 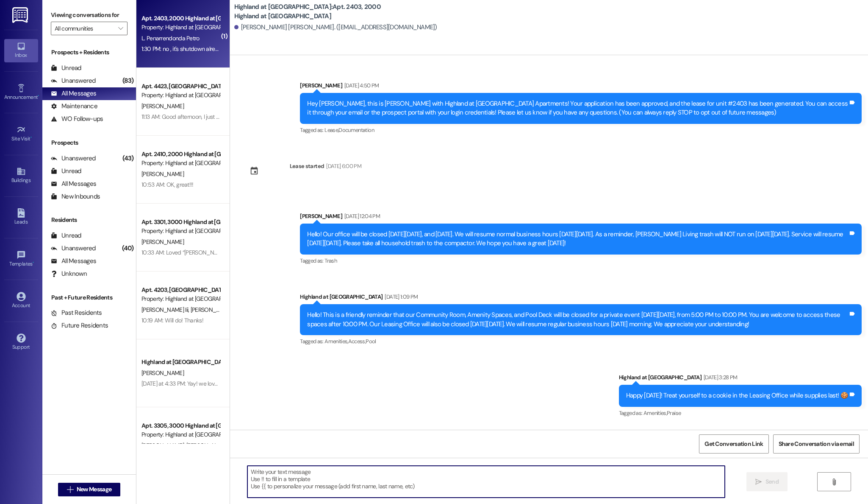 I want to click on a: Account, so click(x=21, y=301).